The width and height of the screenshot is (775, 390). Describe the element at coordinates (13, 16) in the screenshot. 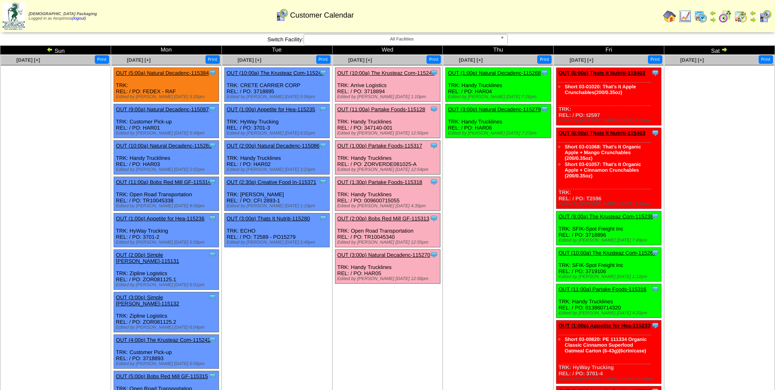

I see `img: zoroco-logo-small.webp` at that location.